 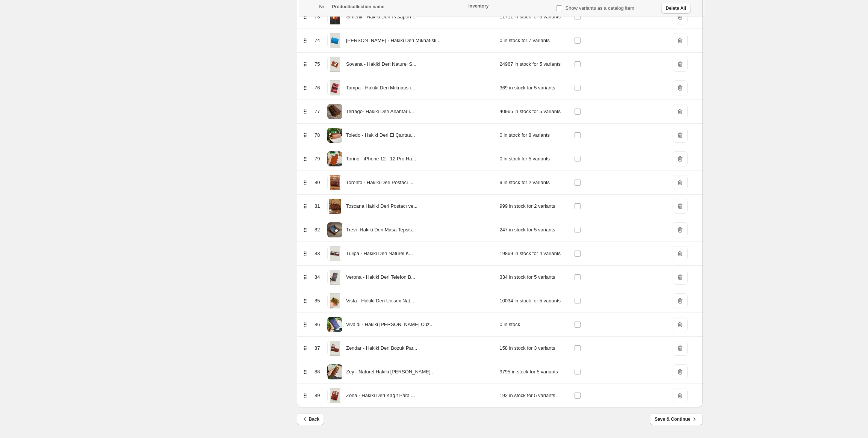 I want to click on p: Vista - Hakiki Deri Unisex Nat..., so click(x=380, y=301).